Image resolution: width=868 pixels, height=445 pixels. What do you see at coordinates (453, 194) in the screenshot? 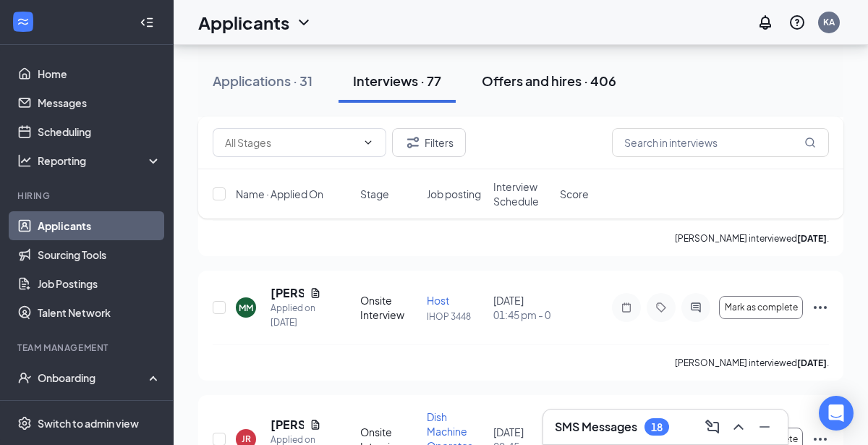
I see `span: Job posting` at bounding box center [453, 194].